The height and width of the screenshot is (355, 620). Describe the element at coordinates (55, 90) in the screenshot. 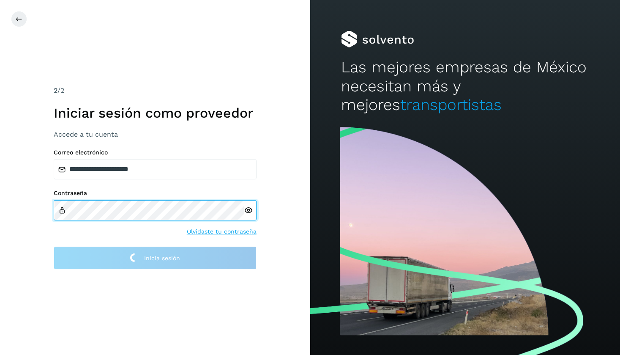

I see `span: 2` at that location.